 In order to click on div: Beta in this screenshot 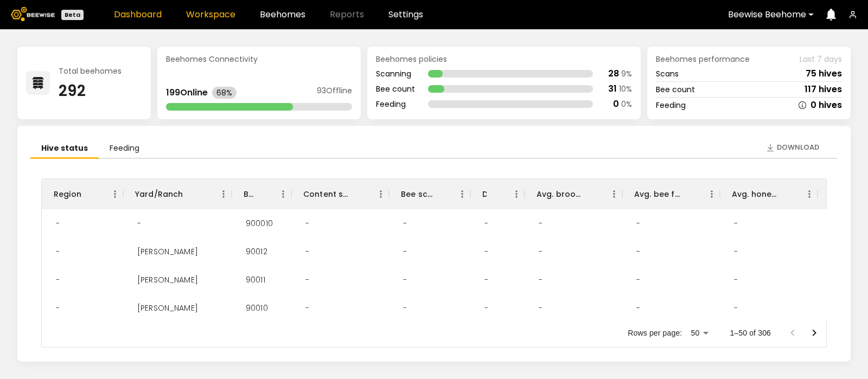, I will do `click(72, 15)`.